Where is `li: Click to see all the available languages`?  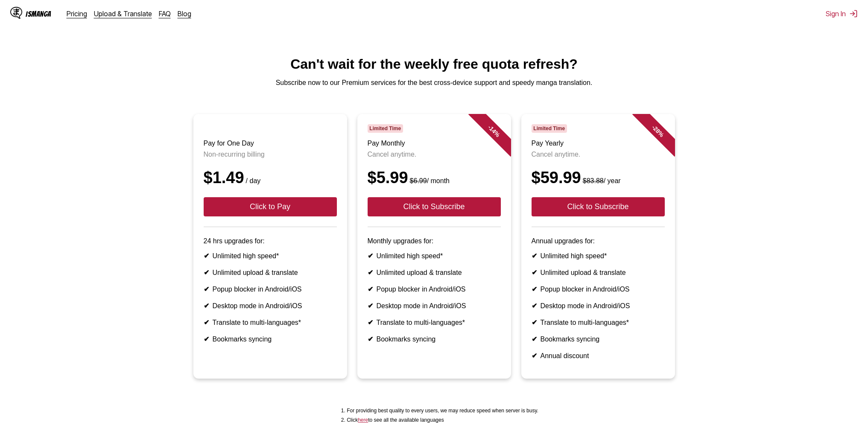 li: Click to see all the available languages is located at coordinates (442, 420).